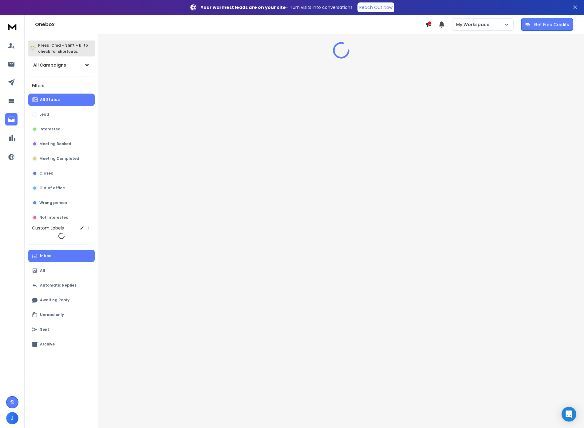  Describe the element at coordinates (58, 286) in the screenshot. I see `p: Automatic Replies` at that location.